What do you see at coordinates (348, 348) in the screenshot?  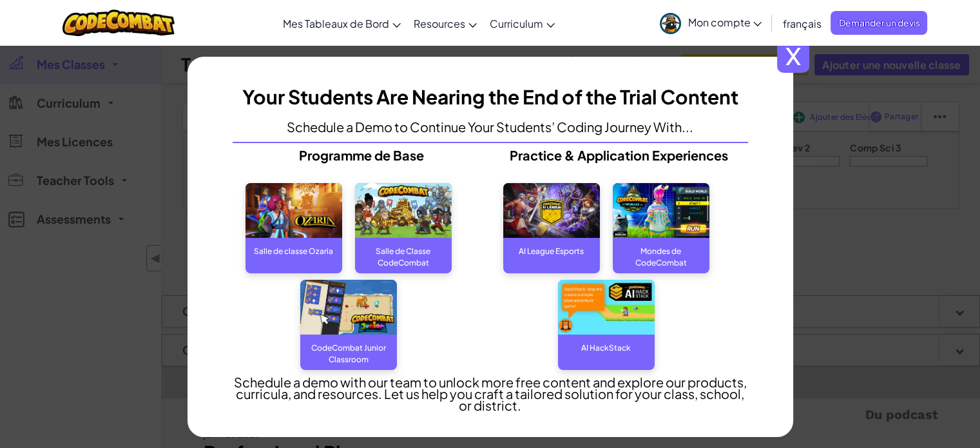 I see `div: CodeCombat Junior Classroom` at bounding box center [348, 348].